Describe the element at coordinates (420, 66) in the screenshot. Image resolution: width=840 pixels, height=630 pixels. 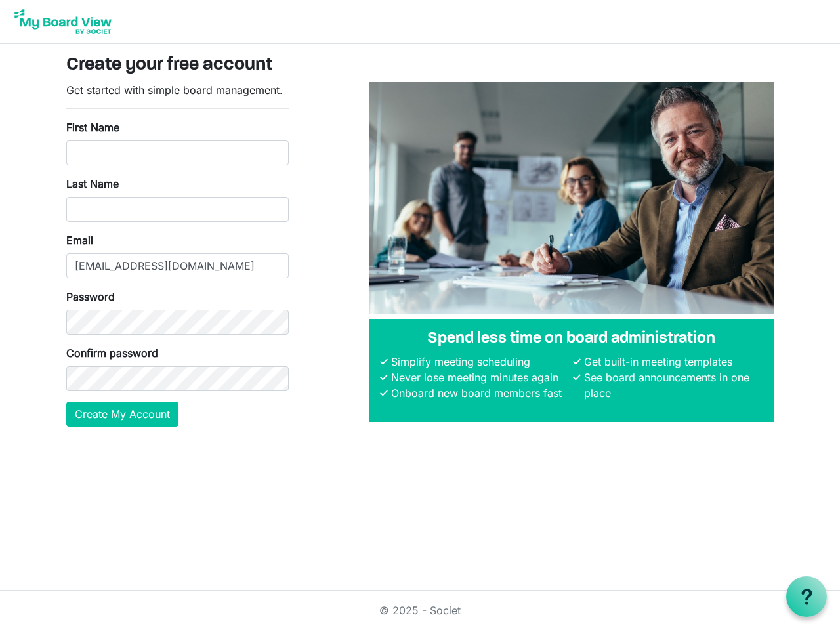
I see `h3: Create your free account` at that location.